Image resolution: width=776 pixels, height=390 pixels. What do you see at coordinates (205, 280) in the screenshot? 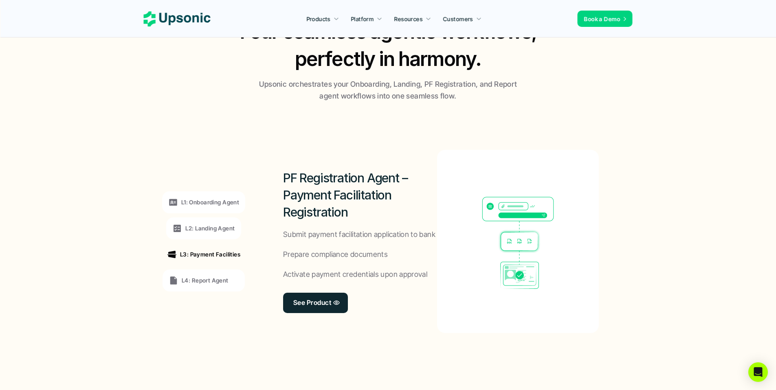
I see `p: L4: Report Agent` at bounding box center [205, 280].